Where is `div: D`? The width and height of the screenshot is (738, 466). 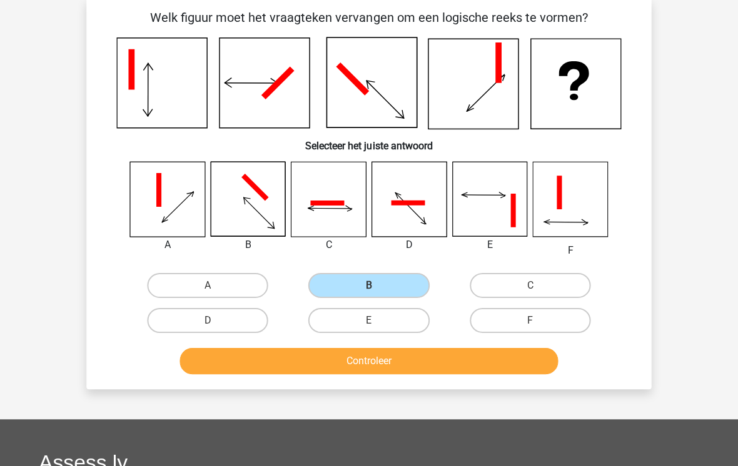
div: D is located at coordinates (409, 244).